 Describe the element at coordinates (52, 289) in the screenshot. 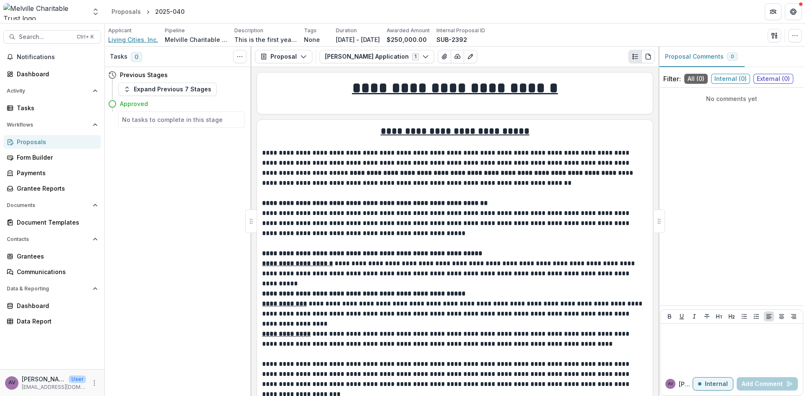

I see `button: Open Data & Reporting` at that location.